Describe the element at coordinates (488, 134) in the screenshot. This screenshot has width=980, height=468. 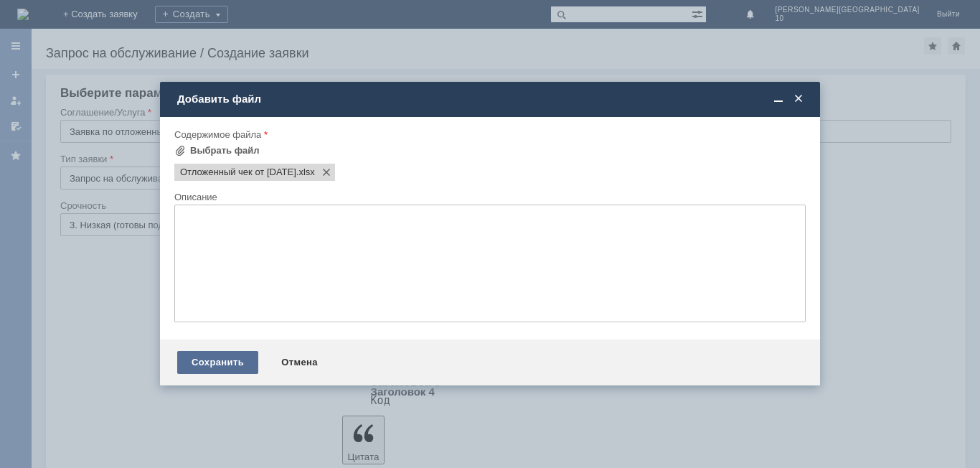
I see `div: Содержимое файла` at that location.